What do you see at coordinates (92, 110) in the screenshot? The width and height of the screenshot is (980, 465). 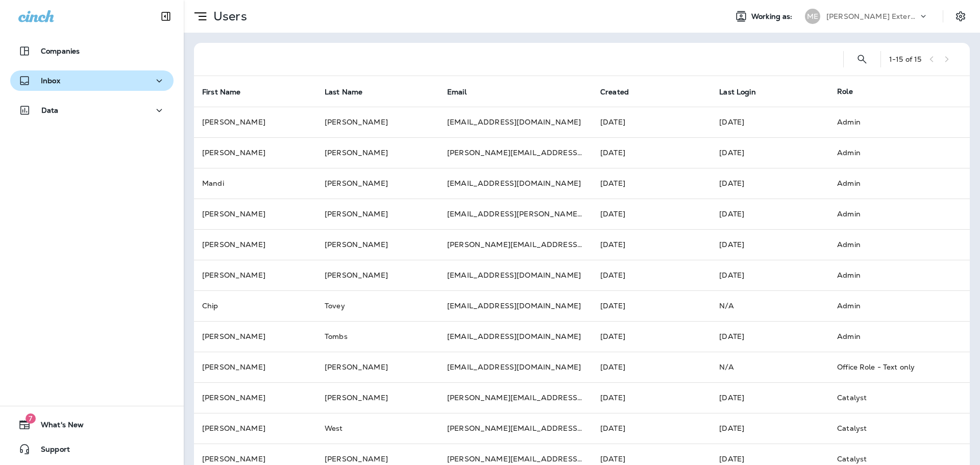 I see `button: Data` at bounding box center [92, 110].